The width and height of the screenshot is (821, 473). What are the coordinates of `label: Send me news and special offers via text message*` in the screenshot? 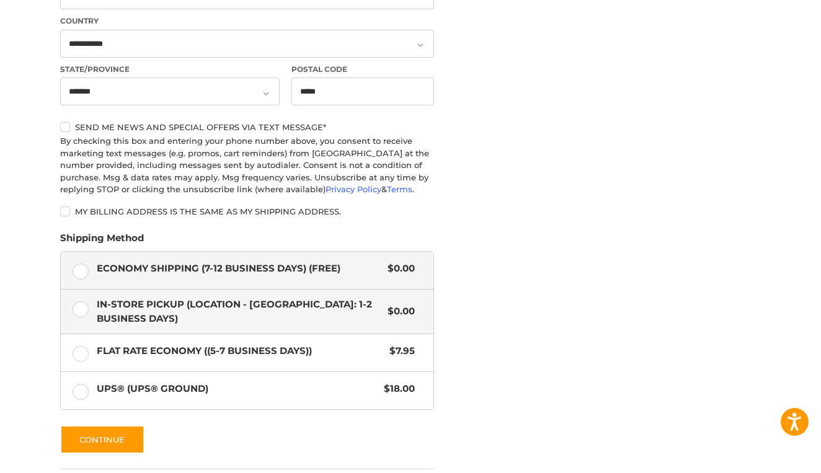 It's located at (247, 127).